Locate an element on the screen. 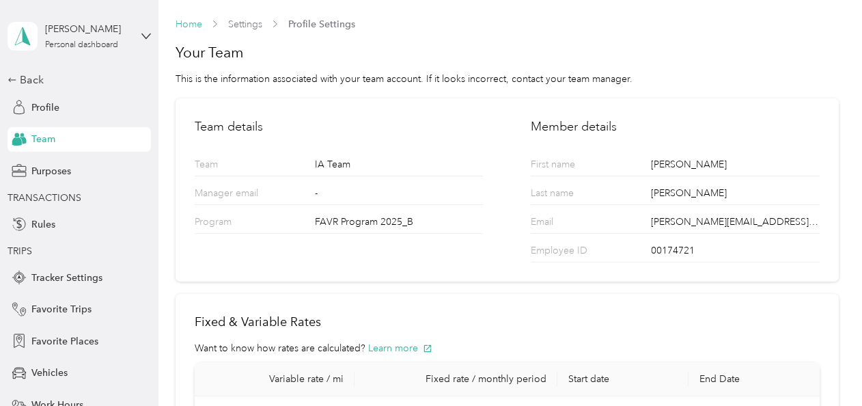 The image size is (862, 406). div: Back is located at coordinates (76, 80).